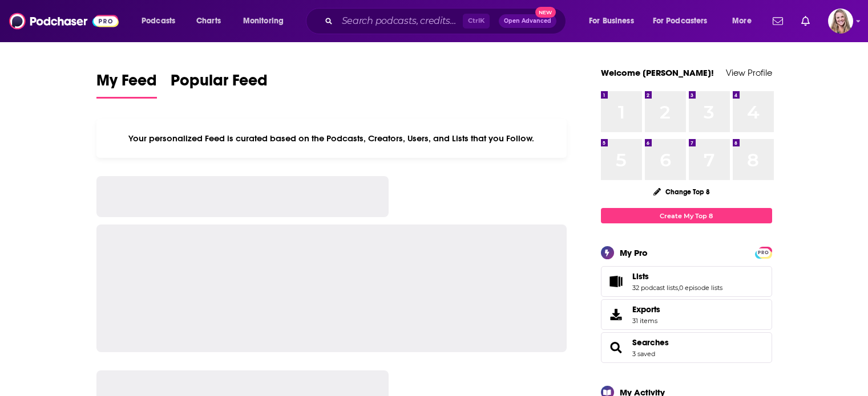 The image size is (868, 396). Describe the element at coordinates (655, 288) in the screenshot. I see `a: 32 podcast lists` at that location.